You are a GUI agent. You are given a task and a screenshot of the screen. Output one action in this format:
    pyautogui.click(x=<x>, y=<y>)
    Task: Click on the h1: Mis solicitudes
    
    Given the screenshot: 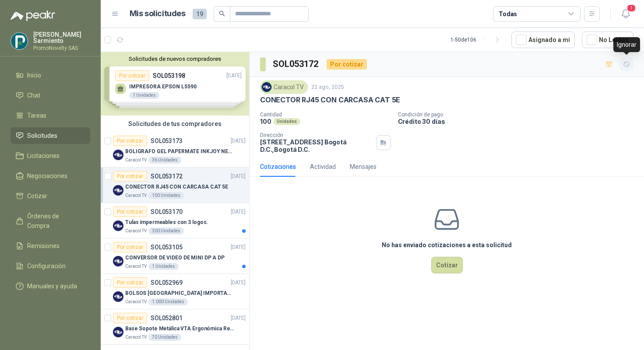 What is the action you would take?
    pyautogui.click(x=157, y=14)
    